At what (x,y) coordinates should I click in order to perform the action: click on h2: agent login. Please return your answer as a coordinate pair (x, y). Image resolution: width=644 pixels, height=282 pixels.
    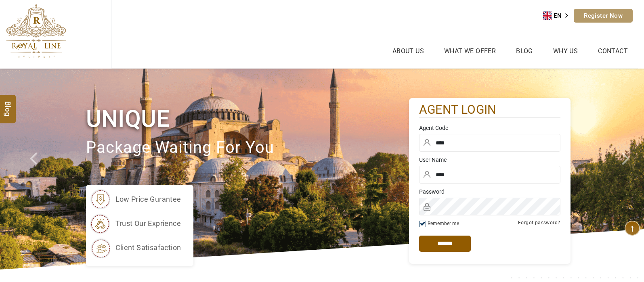
    Looking at the image, I should click on (490, 110).